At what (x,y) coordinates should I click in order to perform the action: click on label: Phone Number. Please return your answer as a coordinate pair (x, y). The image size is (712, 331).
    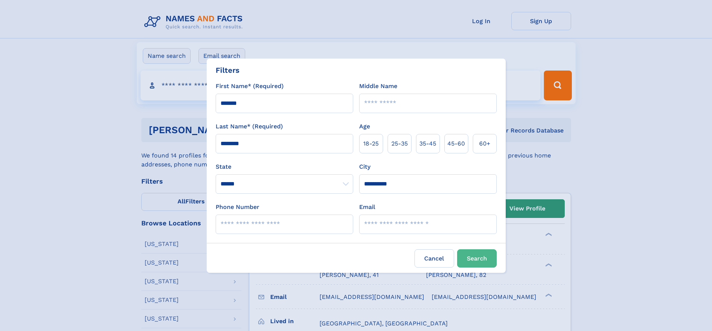
    Looking at the image, I should click on (237, 207).